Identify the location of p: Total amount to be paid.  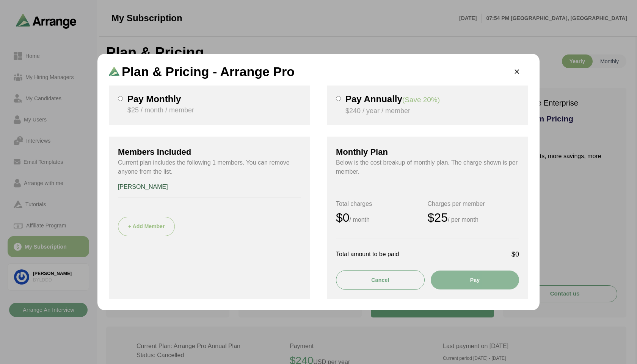
(367, 255).